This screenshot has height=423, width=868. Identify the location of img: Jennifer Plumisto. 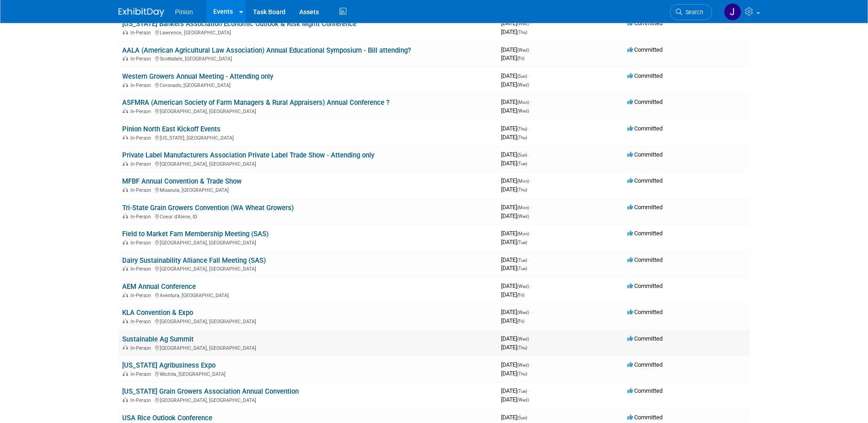
(733, 12).